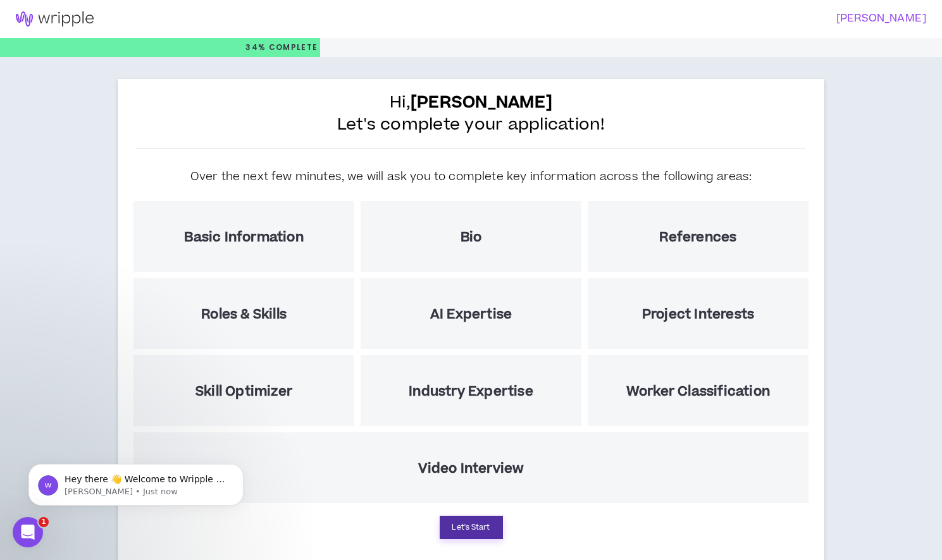  Describe the element at coordinates (292, 47) in the screenshot. I see `span: Complete` at that location.